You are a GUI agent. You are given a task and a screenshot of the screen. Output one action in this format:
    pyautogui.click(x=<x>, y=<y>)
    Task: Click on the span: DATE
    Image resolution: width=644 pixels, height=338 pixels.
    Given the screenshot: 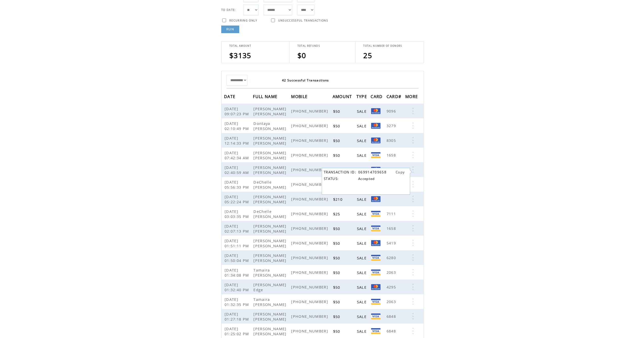 What is the action you would take?
    pyautogui.click(x=230, y=97)
    